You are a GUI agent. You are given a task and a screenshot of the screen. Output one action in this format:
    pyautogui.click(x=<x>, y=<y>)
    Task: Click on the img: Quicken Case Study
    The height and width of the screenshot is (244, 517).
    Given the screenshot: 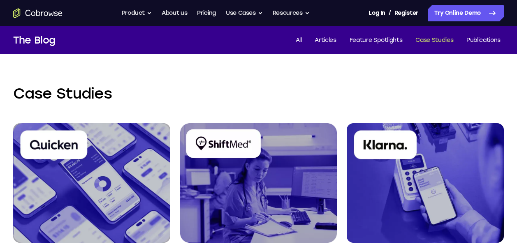 What is the action you would take?
    pyautogui.click(x=92, y=183)
    